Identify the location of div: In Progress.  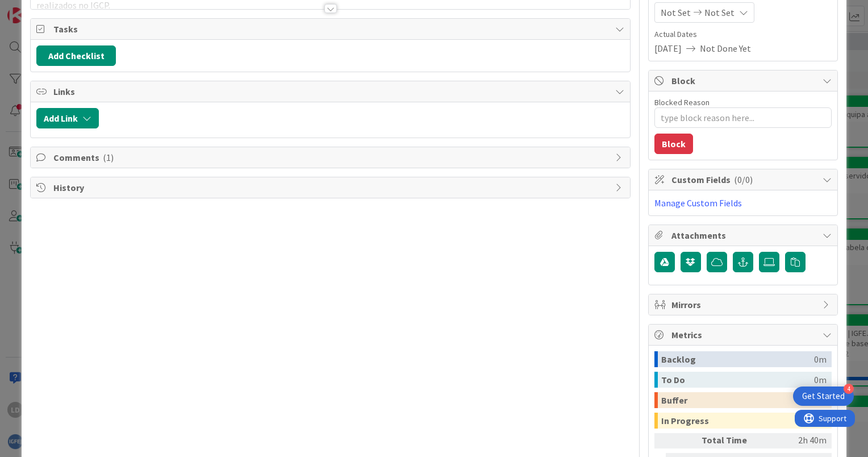
(730, 421).